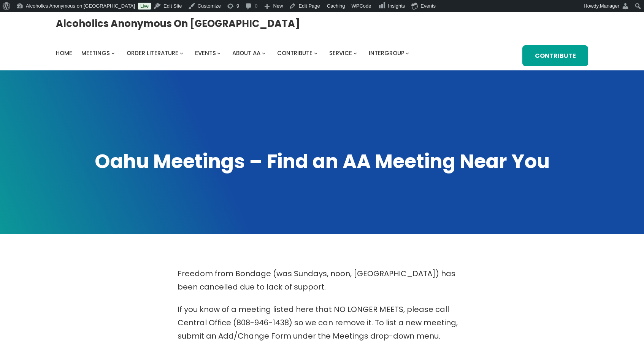 The height and width of the screenshot is (358, 644). Describe the element at coordinates (264, 53) in the screenshot. I see `button: About AA submenu` at that location.